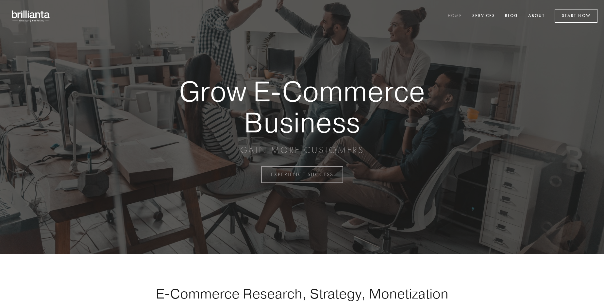 The height and width of the screenshot is (307, 604). I want to click on a: EXPERIENCE SUCCESS, so click(302, 175).